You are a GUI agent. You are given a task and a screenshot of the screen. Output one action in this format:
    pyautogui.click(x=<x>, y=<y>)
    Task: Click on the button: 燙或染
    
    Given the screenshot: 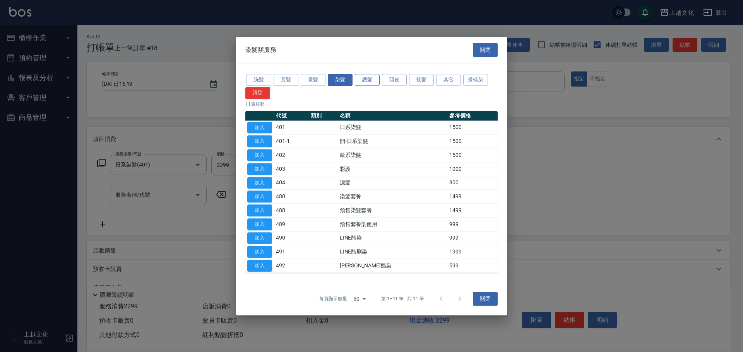 What is the action you would take?
    pyautogui.click(x=475, y=80)
    